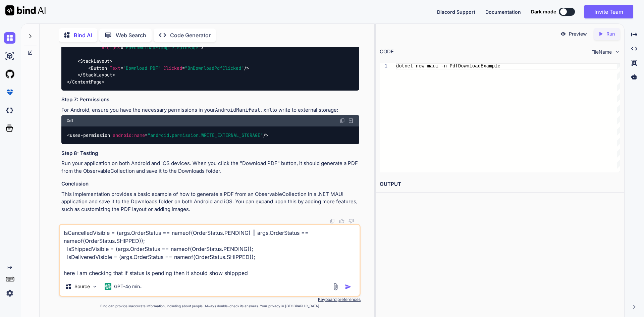 The width and height of the screenshot is (644, 317). What do you see at coordinates (210, 184) in the screenshot?
I see `h3: Conclusion` at bounding box center [210, 184].